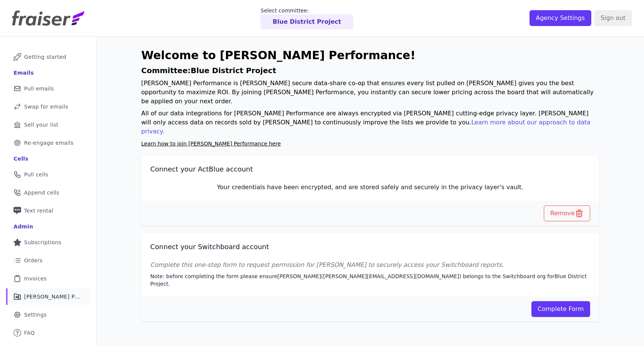 The width and height of the screenshot is (644, 346). Describe the element at coordinates (48, 107) in the screenshot. I see `a: Swap for emails` at that location.